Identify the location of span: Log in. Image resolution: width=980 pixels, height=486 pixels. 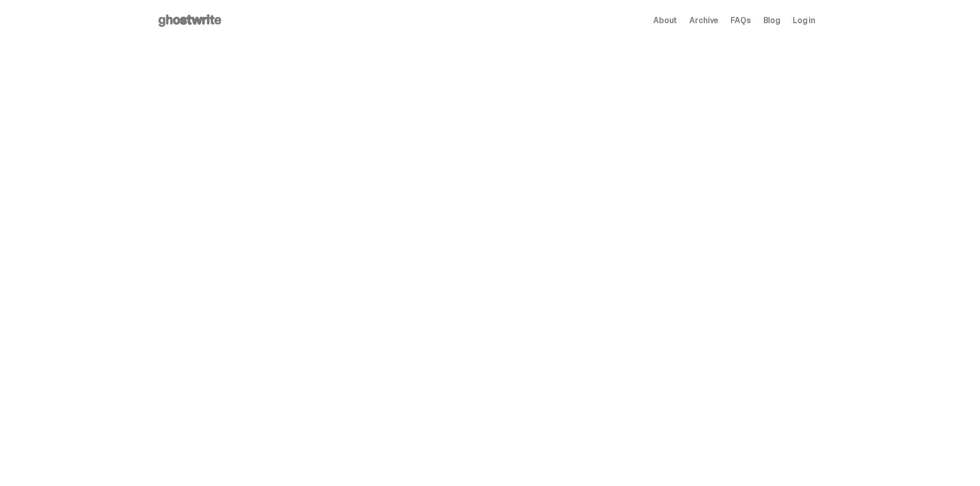
(804, 21).